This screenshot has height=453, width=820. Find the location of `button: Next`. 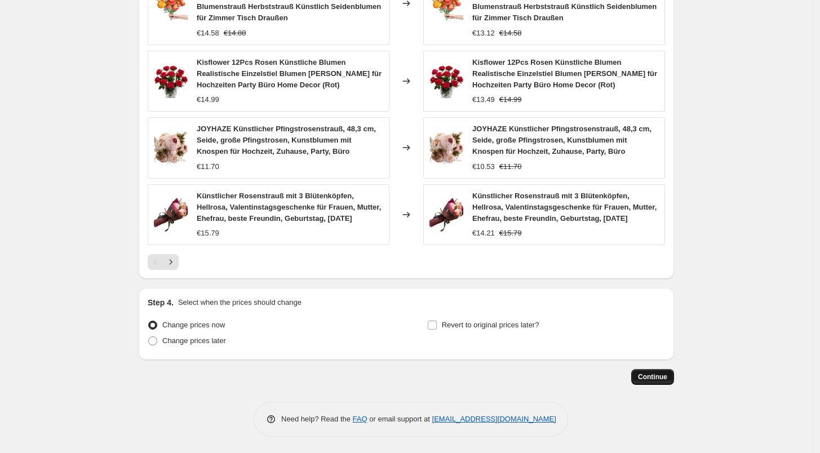

button: Next is located at coordinates (171, 262).